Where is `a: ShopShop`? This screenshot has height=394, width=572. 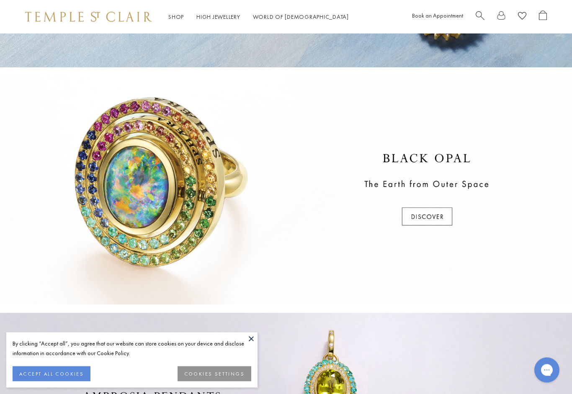 a: ShopShop is located at coordinates (176, 17).